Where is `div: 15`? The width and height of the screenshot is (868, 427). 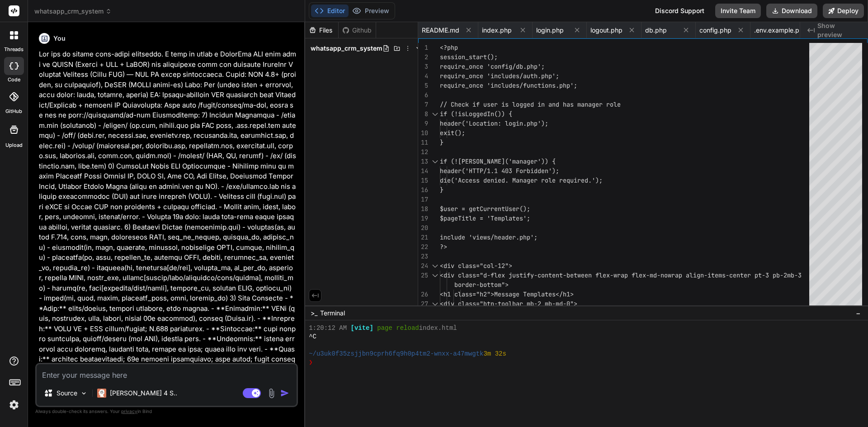
div: 15 is located at coordinates (423, 180).